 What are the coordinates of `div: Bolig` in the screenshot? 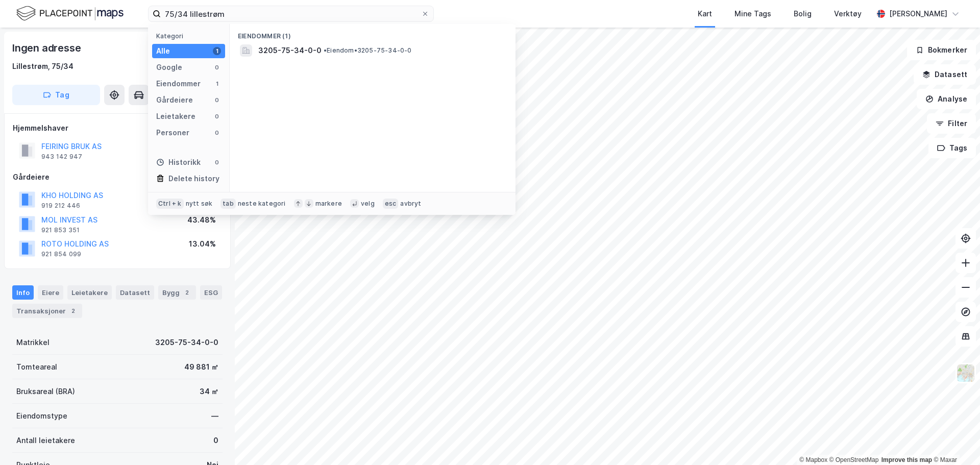 It's located at (802, 13).